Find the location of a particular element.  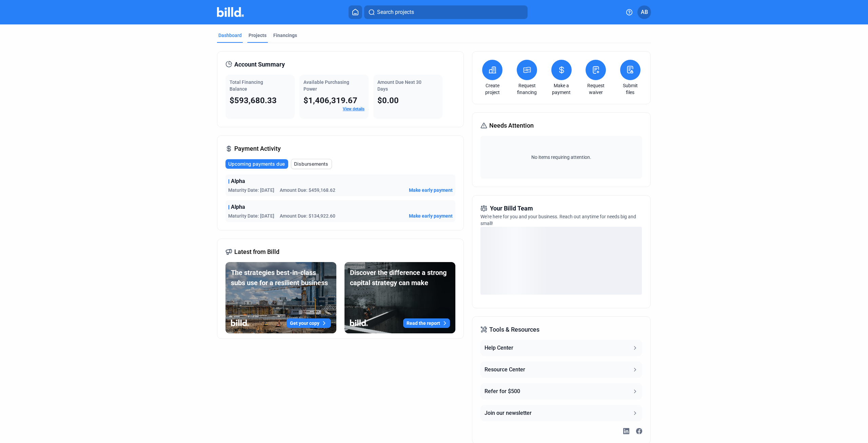

button: Get your copy is located at coordinates (309, 323).